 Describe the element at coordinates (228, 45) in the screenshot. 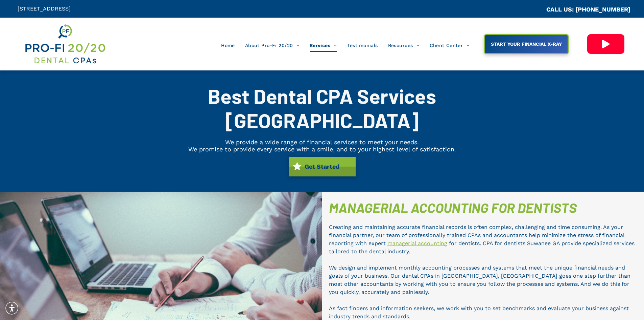

I see `a: Home` at that location.